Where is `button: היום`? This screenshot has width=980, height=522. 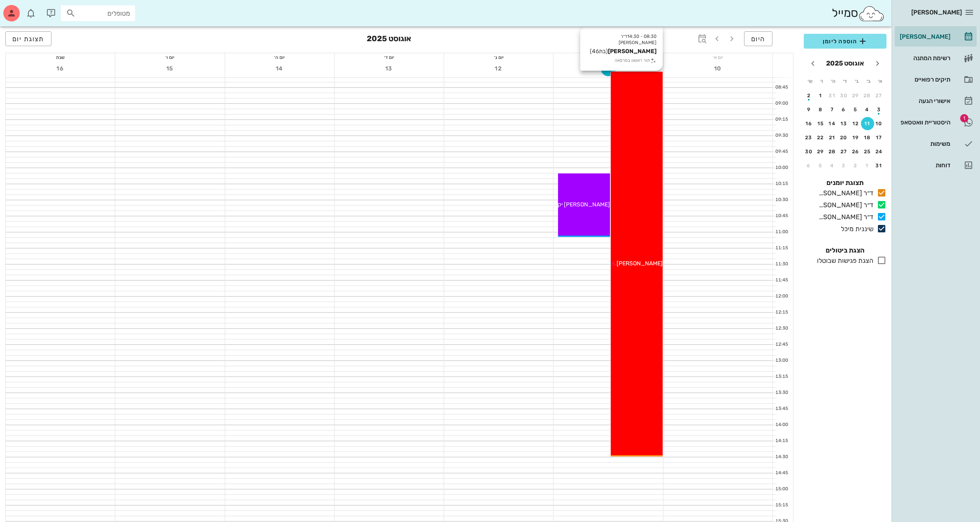
button: היום is located at coordinates (758, 39).